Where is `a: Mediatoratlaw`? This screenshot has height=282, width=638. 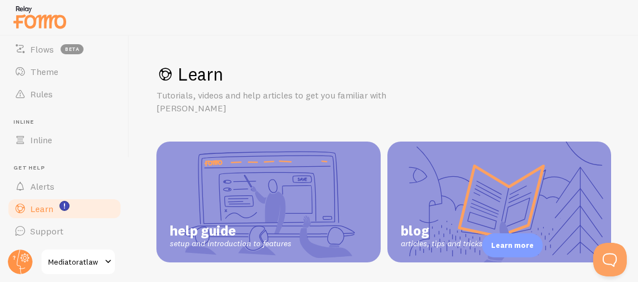
a: Mediatoratlaw is located at coordinates (78, 262).